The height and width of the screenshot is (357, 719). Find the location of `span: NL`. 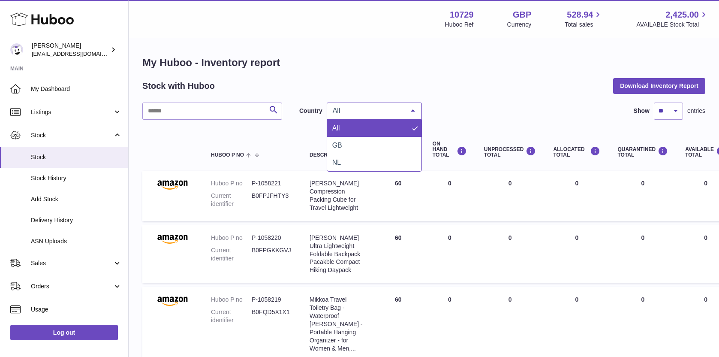

span: NL is located at coordinates (337, 162).